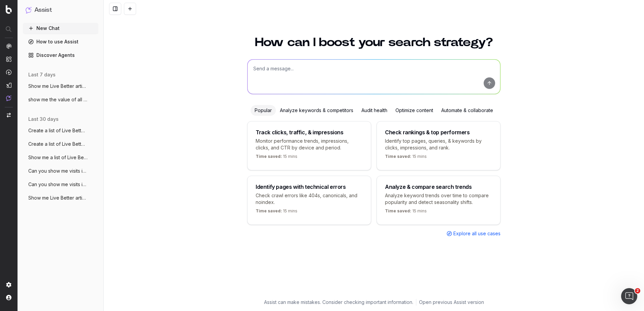 This screenshot has width=644, height=311. I want to click on p: Check crawl errors like 404s, canonicals, and noindex., so click(309, 199).